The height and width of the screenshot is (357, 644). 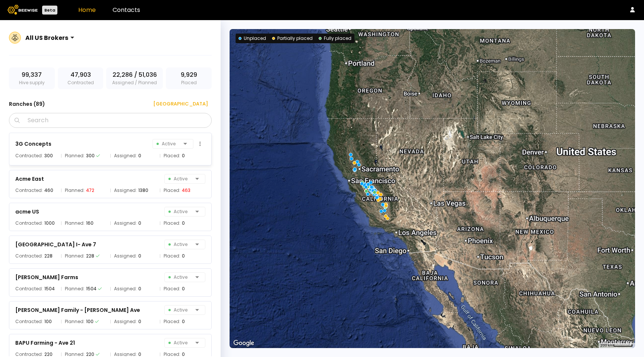 What do you see at coordinates (46, 38) in the screenshot?
I see `div: All US Brokers` at bounding box center [46, 38].